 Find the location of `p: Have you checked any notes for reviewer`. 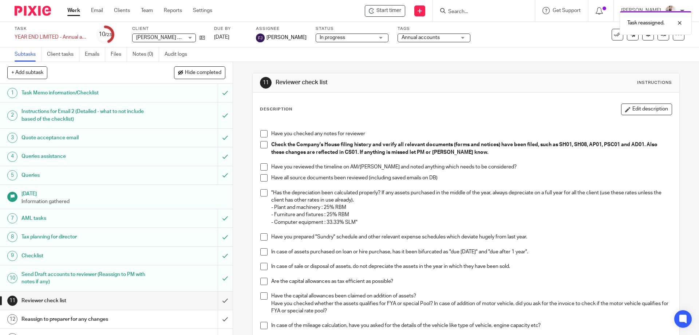

p: Have you checked any notes for reviewer is located at coordinates (471, 134).